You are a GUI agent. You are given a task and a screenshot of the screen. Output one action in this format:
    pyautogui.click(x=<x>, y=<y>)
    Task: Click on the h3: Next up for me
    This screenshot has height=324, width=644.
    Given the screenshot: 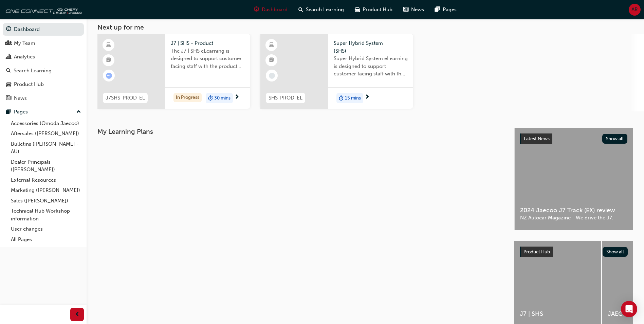 What is the action you would take?
    pyautogui.click(x=365, y=27)
    